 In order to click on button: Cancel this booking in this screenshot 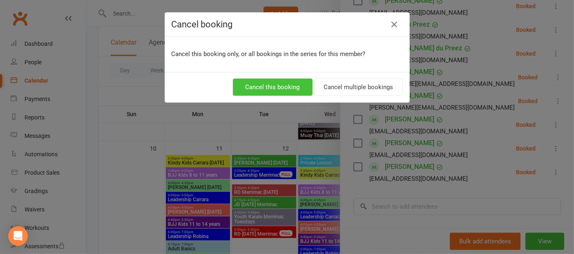, I will do `click(273, 87)`.